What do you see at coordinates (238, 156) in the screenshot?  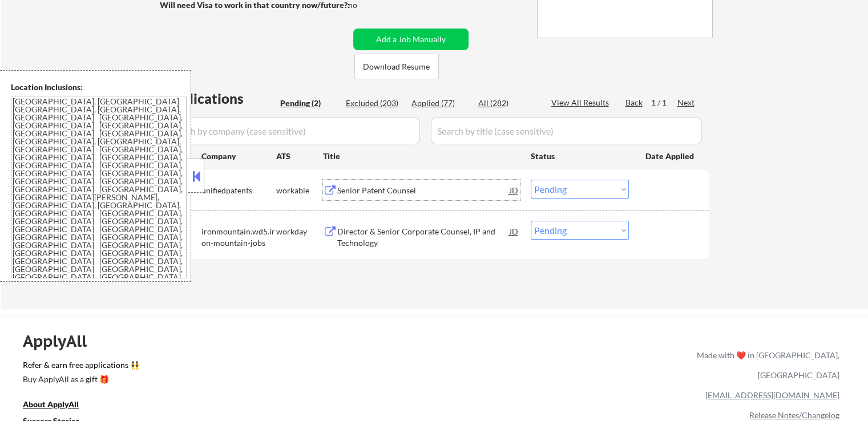 I see `div: Company` at bounding box center [238, 156].